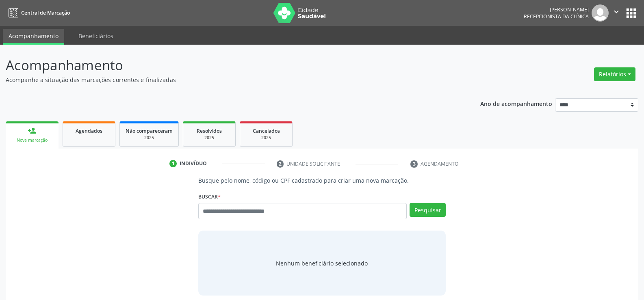  What do you see at coordinates (32, 140) in the screenshot?
I see `div: Nova marcação` at bounding box center [32, 140].